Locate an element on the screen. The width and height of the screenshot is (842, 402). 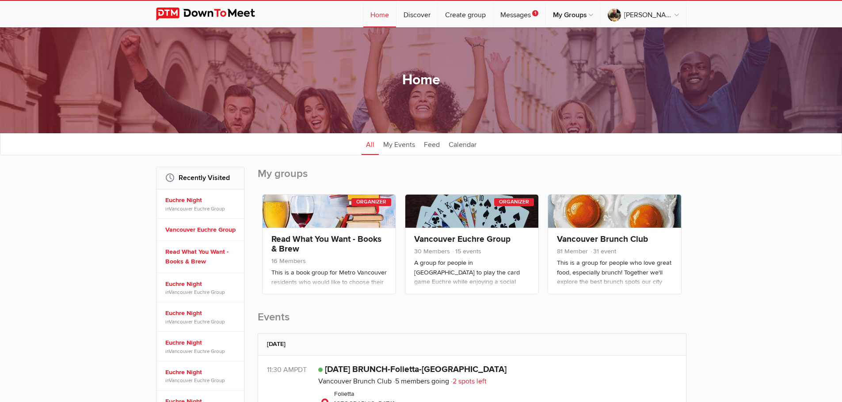
a: Calendar is located at coordinates (462, 144).